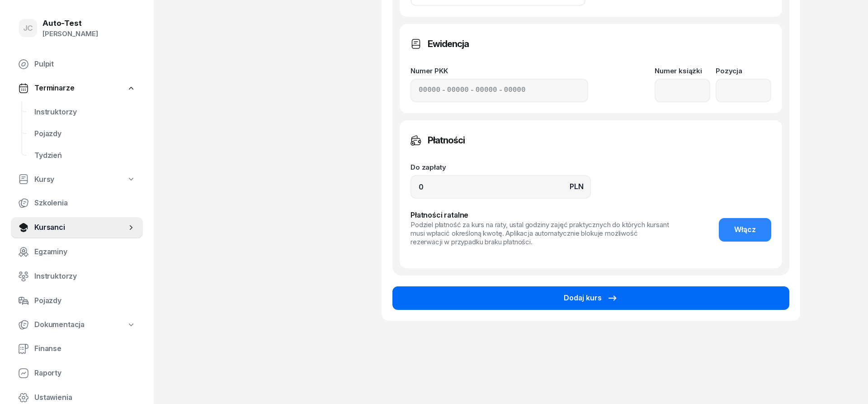  What do you see at coordinates (77, 373) in the screenshot?
I see `a: Raporty` at bounding box center [77, 373].